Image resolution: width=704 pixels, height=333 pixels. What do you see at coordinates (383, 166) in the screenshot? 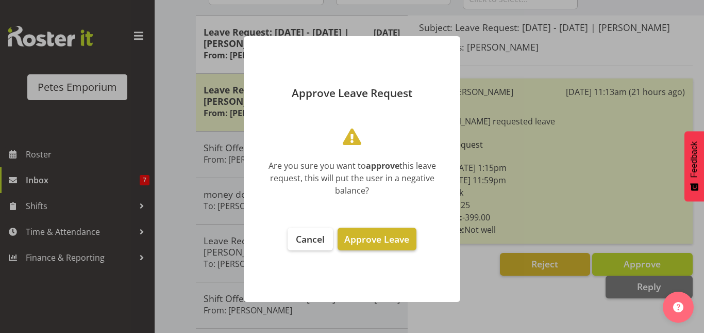
I see `b: approve` at bounding box center [383, 166].